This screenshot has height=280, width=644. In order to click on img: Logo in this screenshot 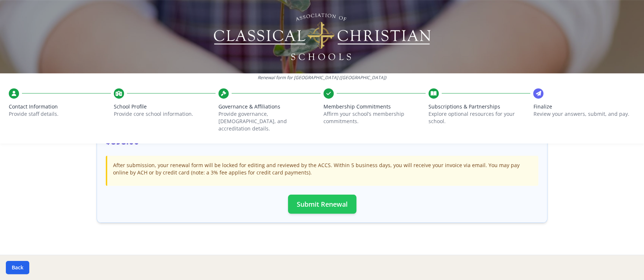, I will do `click(322, 36)`.